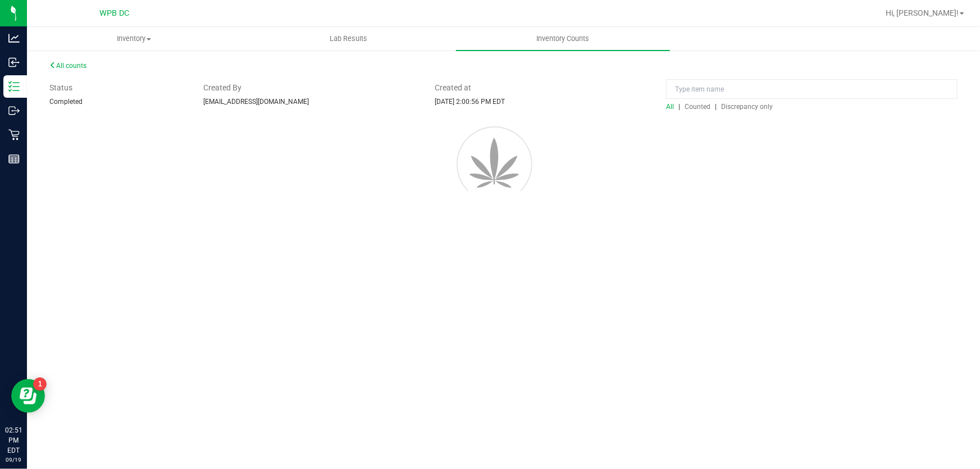  What do you see at coordinates (66, 101) in the screenshot?
I see `span: Completed` at bounding box center [66, 101].